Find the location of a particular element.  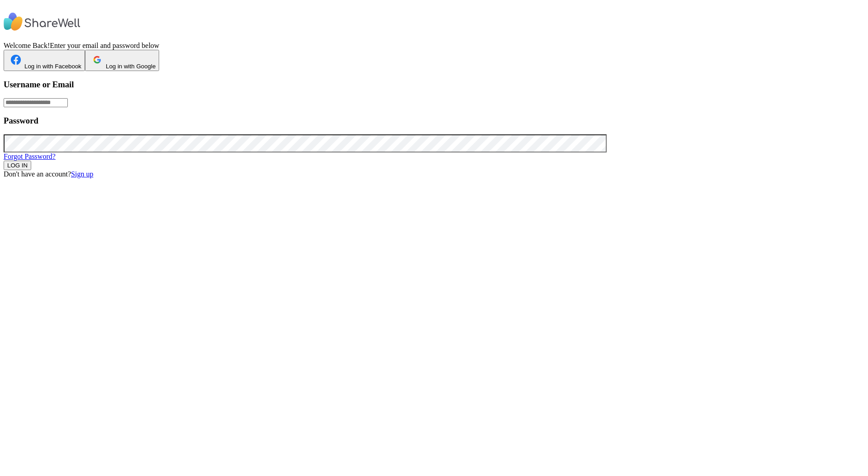

button: Log in with Google is located at coordinates (122, 60).